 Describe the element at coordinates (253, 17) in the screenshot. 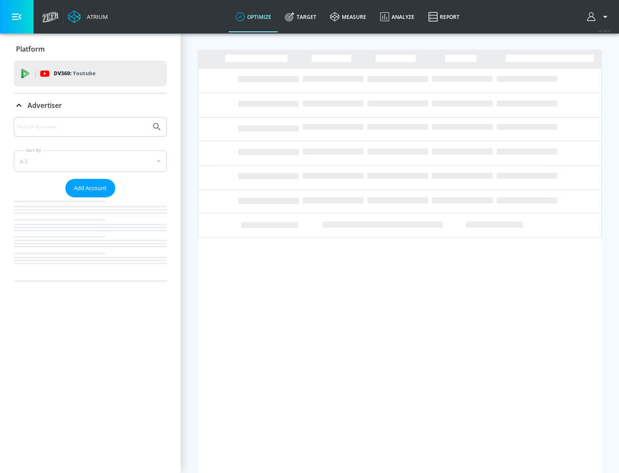

I see `a: optimize` at that location.